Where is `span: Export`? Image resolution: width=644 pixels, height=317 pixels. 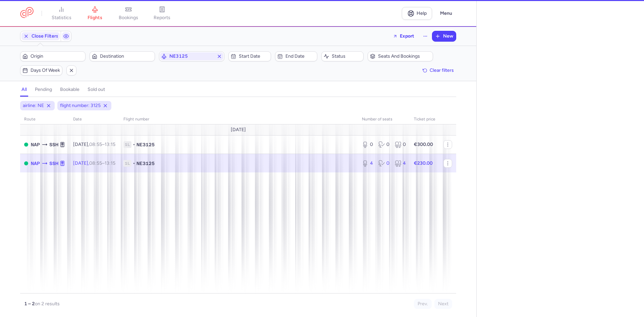 span: Export is located at coordinates (407, 36).